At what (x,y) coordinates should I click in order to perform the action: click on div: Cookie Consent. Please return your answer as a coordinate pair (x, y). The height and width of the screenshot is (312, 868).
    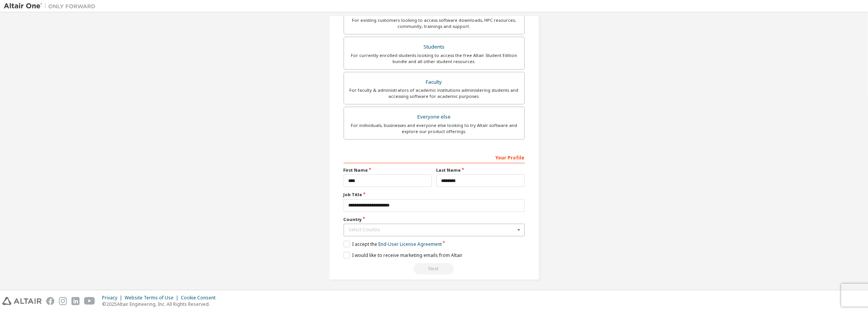
    Looking at the image, I should click on (200, 298).